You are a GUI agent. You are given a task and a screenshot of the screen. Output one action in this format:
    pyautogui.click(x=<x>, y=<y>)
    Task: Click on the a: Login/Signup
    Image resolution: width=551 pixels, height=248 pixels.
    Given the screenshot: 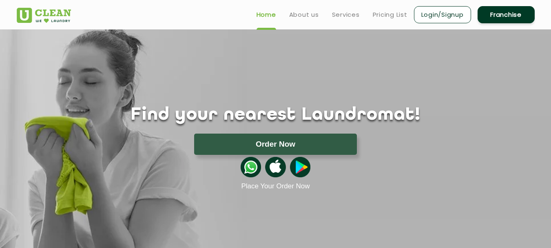 What is the action you would take?
    pyautogui.click(x=443, y=15)
    